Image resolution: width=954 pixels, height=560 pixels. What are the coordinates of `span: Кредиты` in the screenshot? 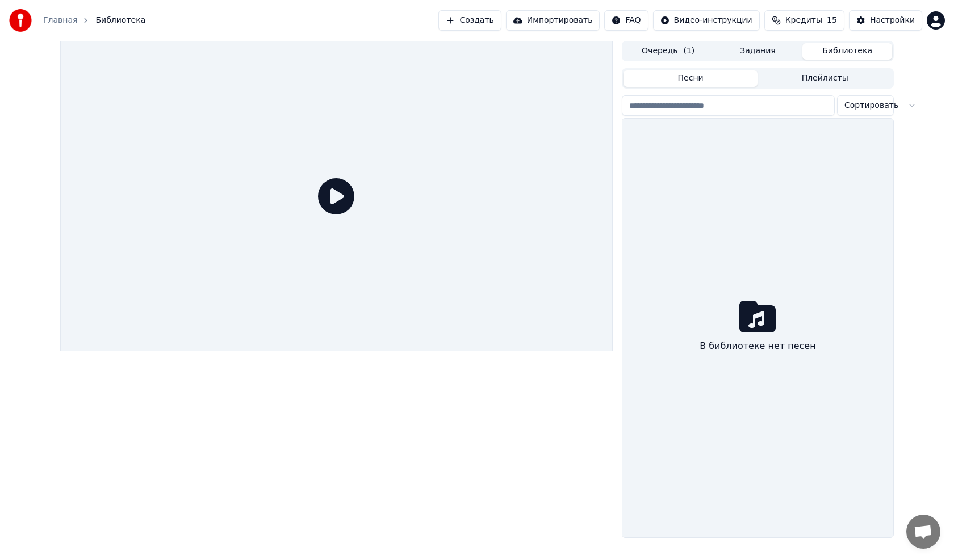 It's located at (804, 20).